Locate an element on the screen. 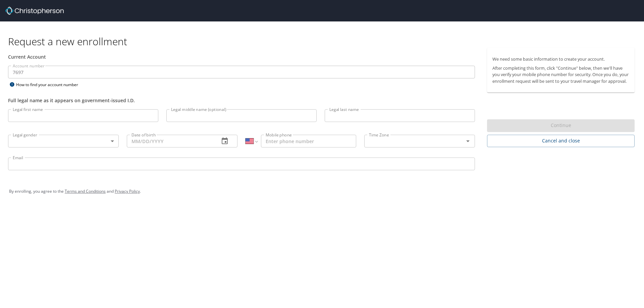  h1: Request a new enrollment is located at coordinates (324, 41).